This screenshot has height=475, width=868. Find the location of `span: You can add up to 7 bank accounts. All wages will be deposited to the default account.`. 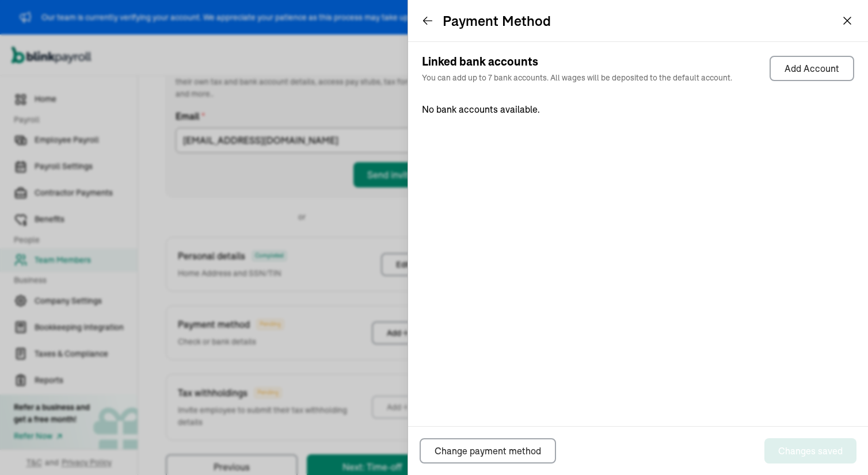

span: You can add up to 7 bank accounts. All wages will be deposited to the default account. is located at coordinates (577, 78).